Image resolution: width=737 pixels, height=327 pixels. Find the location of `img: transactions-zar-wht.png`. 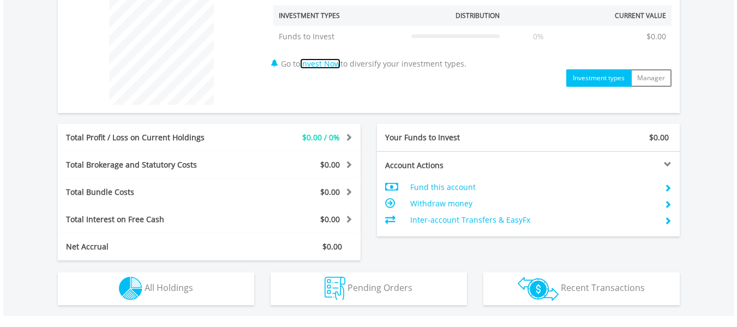

img: transactions-zar-wht.png is located at coordinates (538, 289).